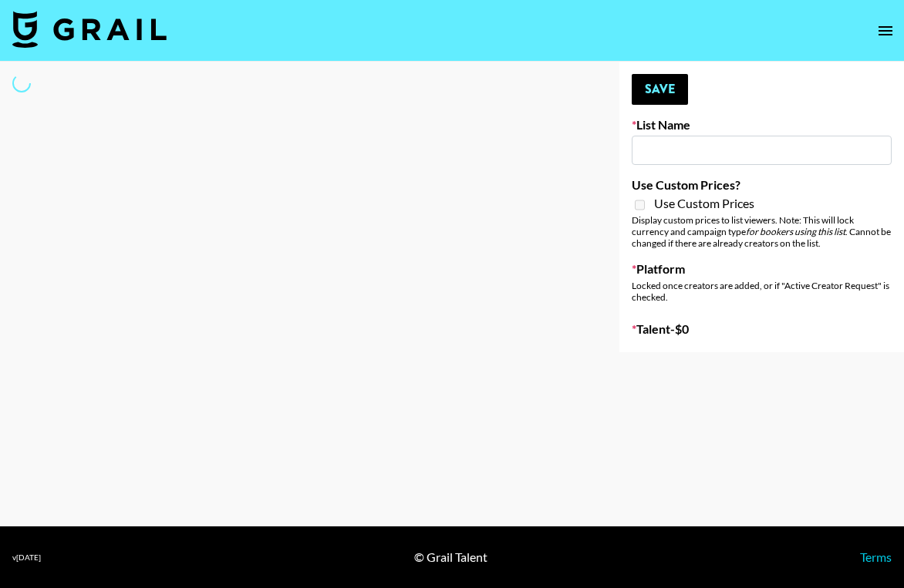  I want to click on button: open drawer, so click(885, 31).